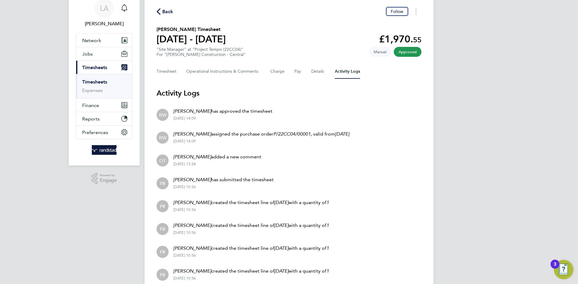  What do you see at coordinates (347, 72) in the screenshot?
I see `button: Activity Logs` at bounding box center [347, 72].